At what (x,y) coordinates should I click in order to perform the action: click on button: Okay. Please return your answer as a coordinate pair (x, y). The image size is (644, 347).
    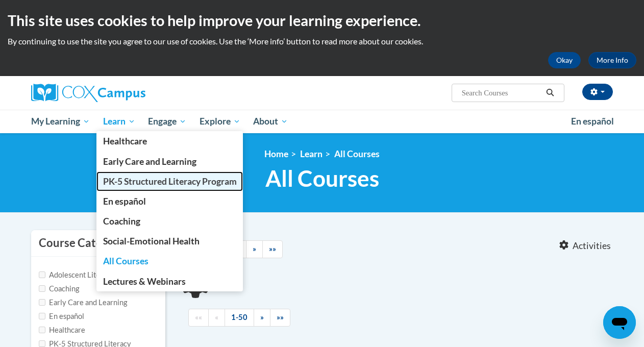
    Looking at the image, I should click on (564, 60).